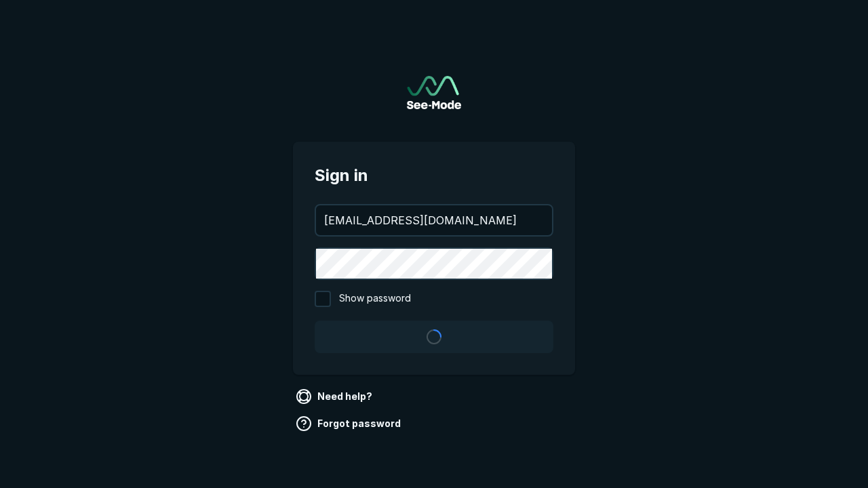 The height and width of the screenshot is (488, 868). I want to click on a: Go to sign in, so click(434, 92).